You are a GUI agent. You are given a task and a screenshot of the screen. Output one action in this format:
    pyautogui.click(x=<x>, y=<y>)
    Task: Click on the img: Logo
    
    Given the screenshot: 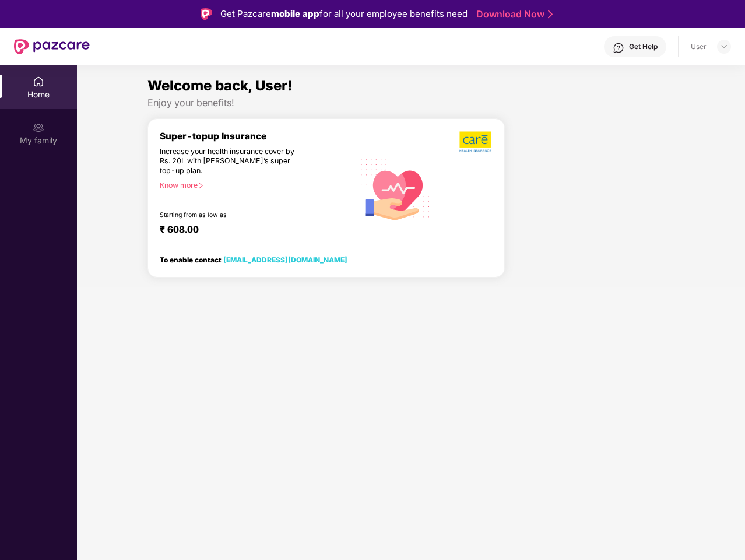 What is the action you would take?
    pyautogui.click(x=207, y=14)
    